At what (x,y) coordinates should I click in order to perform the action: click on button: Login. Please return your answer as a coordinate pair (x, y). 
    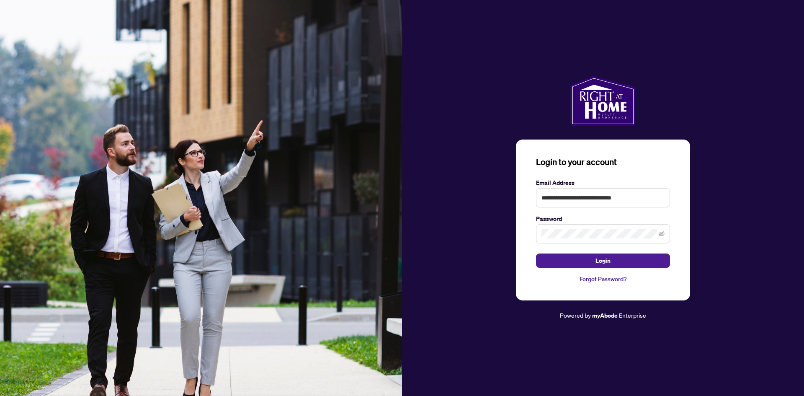
    Looking at the image, I should click on (603, 261).